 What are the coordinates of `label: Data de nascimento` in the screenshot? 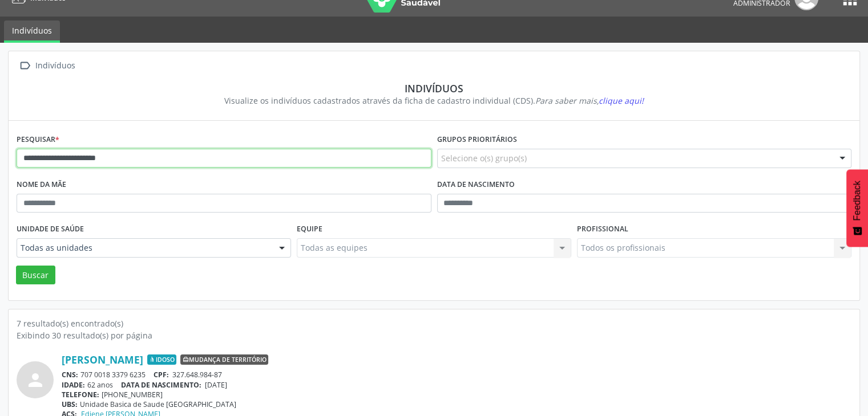 It's located at (476, 184).